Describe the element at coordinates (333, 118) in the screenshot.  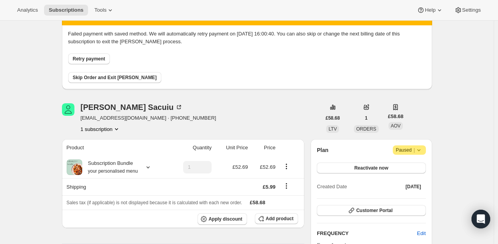
I see `button: £58.68` at that location.